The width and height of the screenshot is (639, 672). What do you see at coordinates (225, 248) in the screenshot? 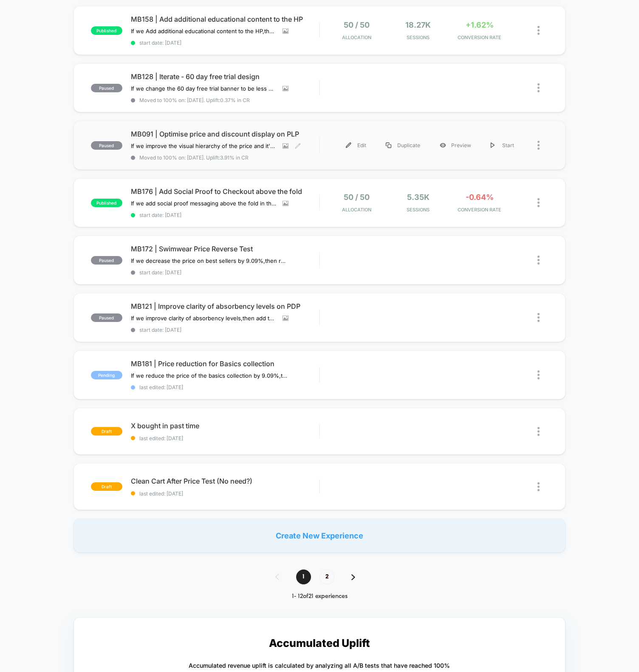
I see `span: MB172 | Swimwear Price Reverse Test` at bounding box center [225, 248].